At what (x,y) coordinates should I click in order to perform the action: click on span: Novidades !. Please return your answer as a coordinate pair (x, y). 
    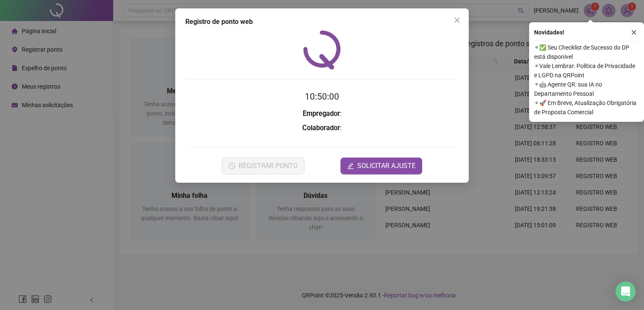
    Looking at the image, I should click on (550, 32).